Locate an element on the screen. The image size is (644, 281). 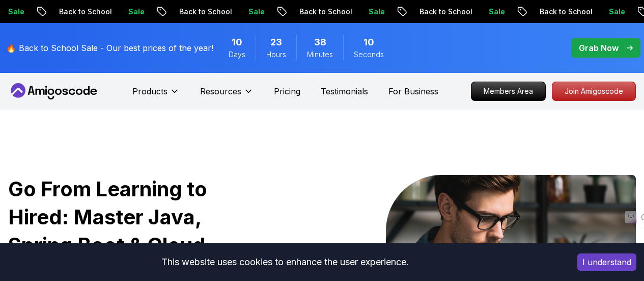
p: Join Amigoscode is located at coordinates (594, 91).